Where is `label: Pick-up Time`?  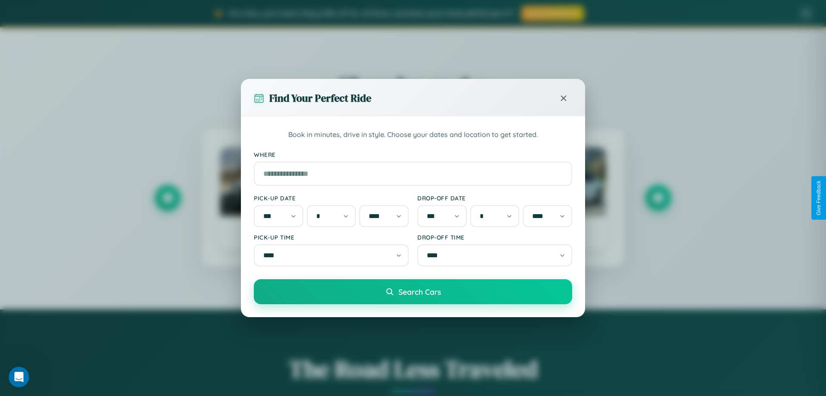
label: Pick-up Time is located at coordinates (331, 237).